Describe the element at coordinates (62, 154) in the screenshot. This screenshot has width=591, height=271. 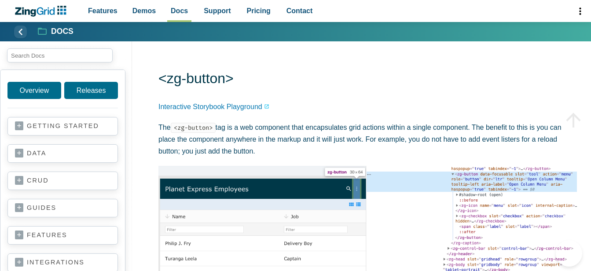
I see `a: data` at that location.